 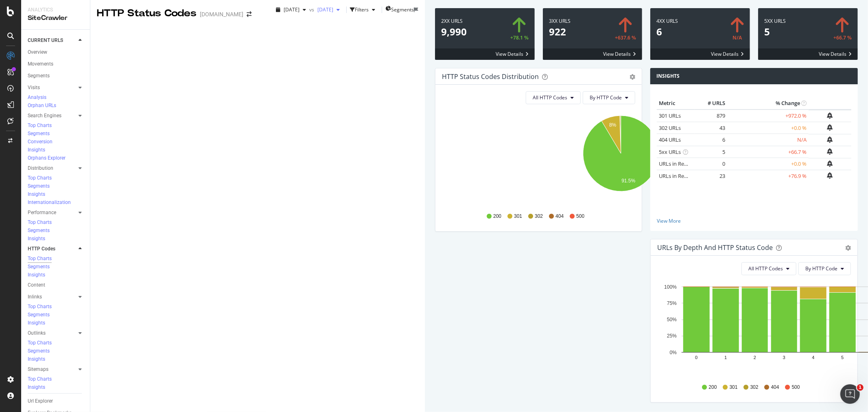 What do you see at coordinates (754, 387) in the screenshot?
I see `span: 302` at bounding box center [754, 387].